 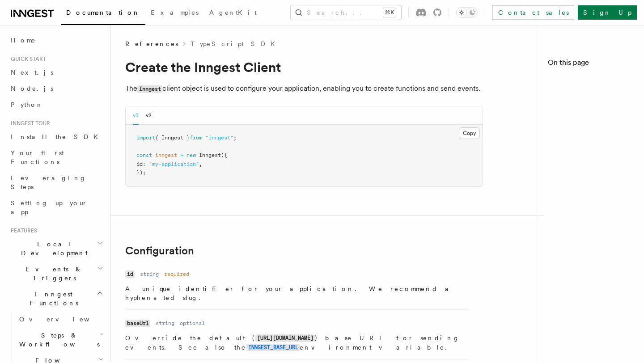 What do you see at coordinates (48, 183) in the screenshot?
I see `span: Leveraging Steps` at bounding box center [48, 183].